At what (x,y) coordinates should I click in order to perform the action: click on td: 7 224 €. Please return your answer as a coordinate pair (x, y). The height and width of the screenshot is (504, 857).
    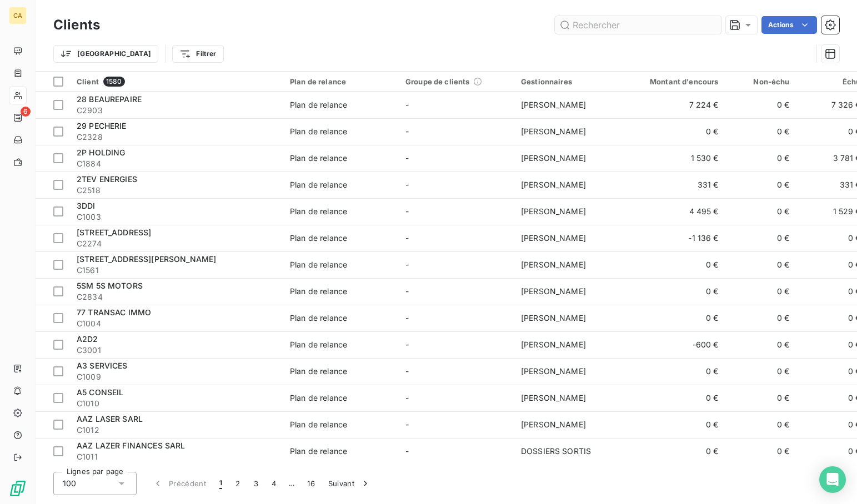
    Looking at the image, I should click on (678, 105).